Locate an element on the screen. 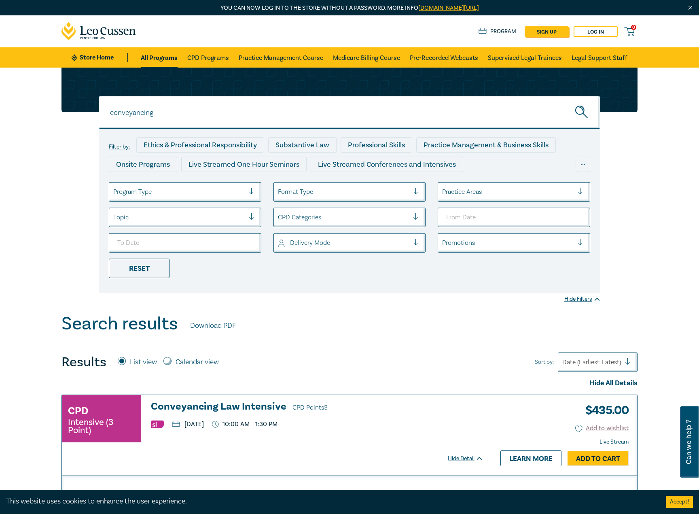  div: Hide All Details is located at coordinates (350, 383).